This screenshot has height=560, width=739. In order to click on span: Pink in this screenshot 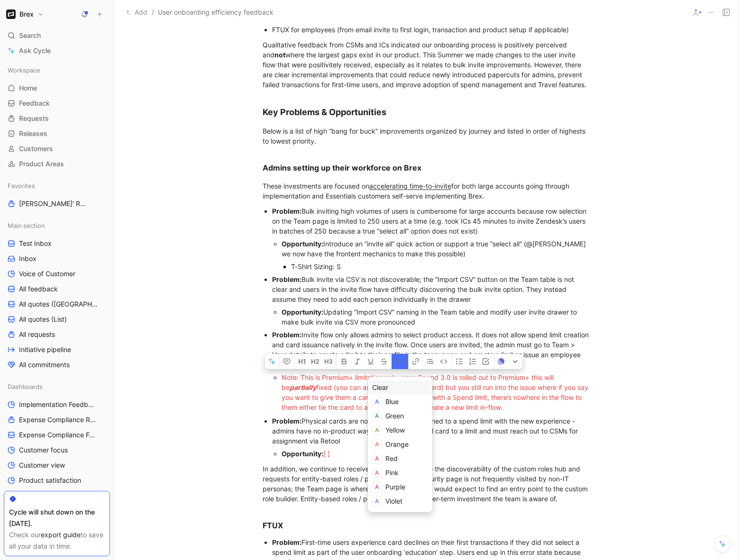, I will do `click(392, 473)`.